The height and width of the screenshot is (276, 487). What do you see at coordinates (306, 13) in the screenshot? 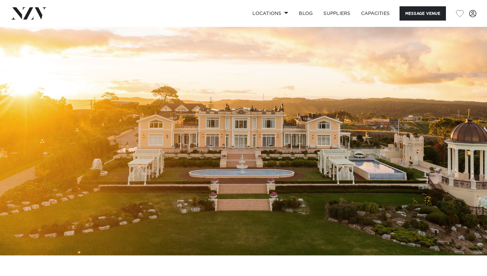
I see `a: BLOG` at bounding box center [306, 13].